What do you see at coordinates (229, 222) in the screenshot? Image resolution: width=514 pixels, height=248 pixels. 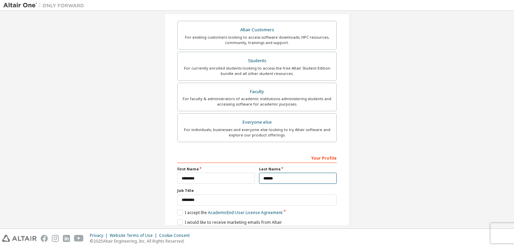 I see `label: I would like to receive marketing emails from Altair` at bounding box center [229, 222].